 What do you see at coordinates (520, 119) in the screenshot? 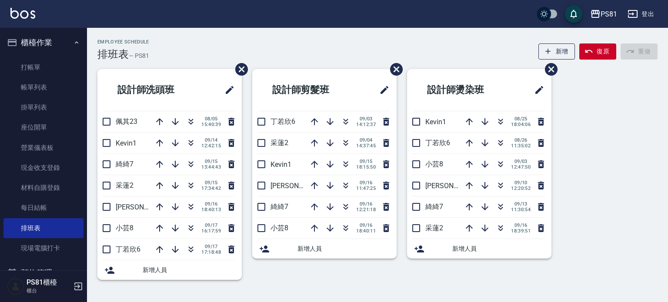
I see `span: 08/25` at bounding box center [520, 119].